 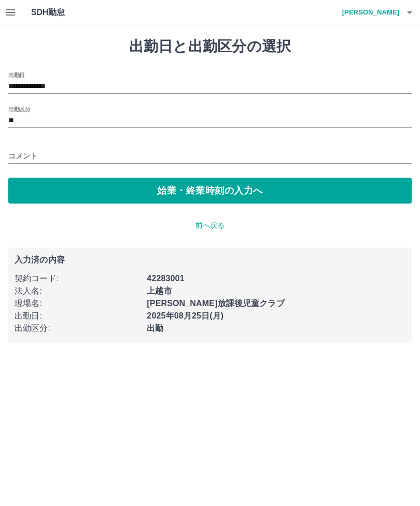 I want to click on p: 契約コード :, so click(x=77, y=279).